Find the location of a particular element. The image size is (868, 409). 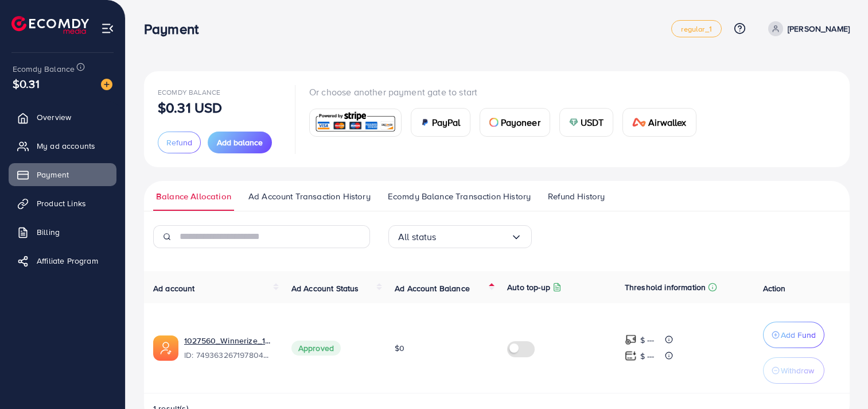

div: Search for option is located at coordinates (460, 236).